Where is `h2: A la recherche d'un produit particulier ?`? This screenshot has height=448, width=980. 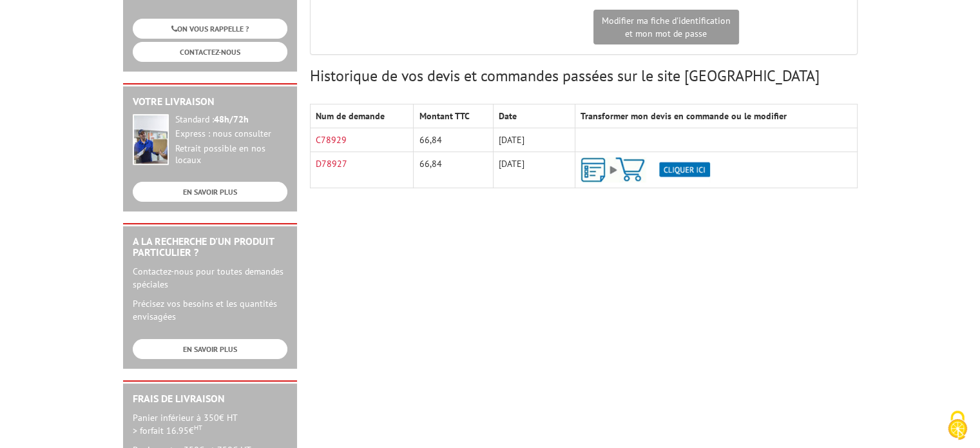
h2: A la recherche d'un produit particulier ? is located at coordinates (210, 247).